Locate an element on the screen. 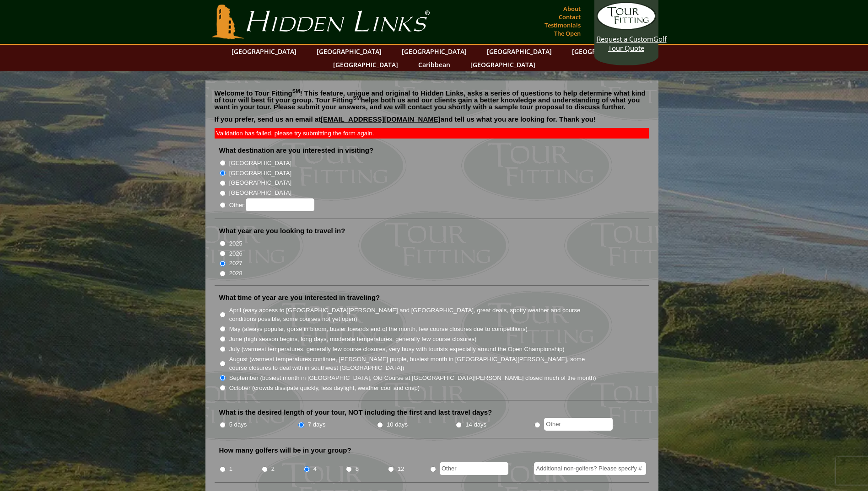 This screenshot has height=491, width=868. label: May (always popular, gorse in bloom, busier towards end of the month, few course closures due to ... is located at coordinates (379, 330).